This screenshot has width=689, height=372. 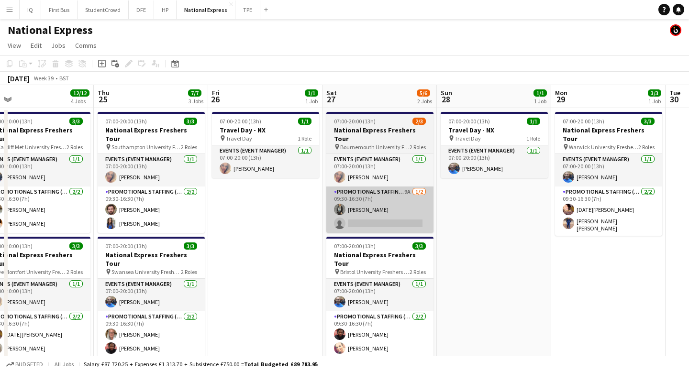 What do you see at coordinates (50, 30) in the screenshot?
I see `h1: National Express` at bounding box center [50, 30].